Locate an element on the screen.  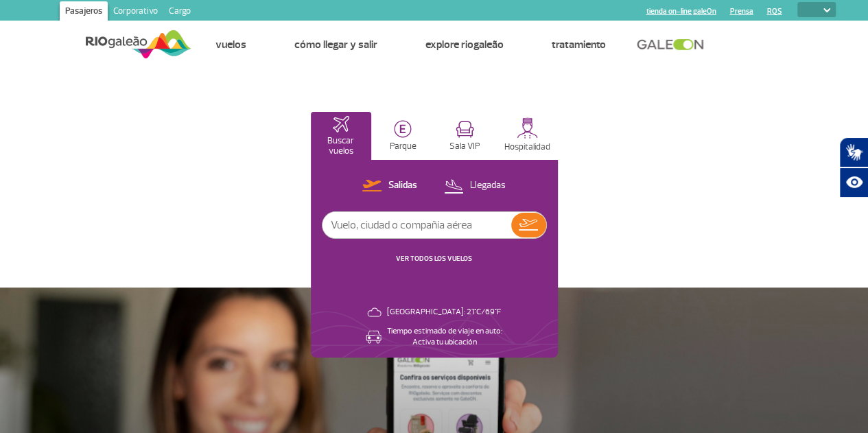
img: hospitality.svg is located at coordinates (527, 127).